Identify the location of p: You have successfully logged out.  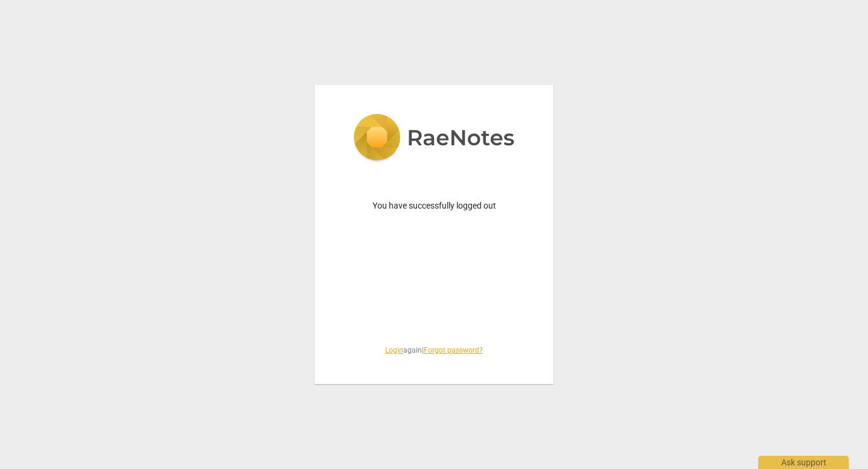
(434, 206).